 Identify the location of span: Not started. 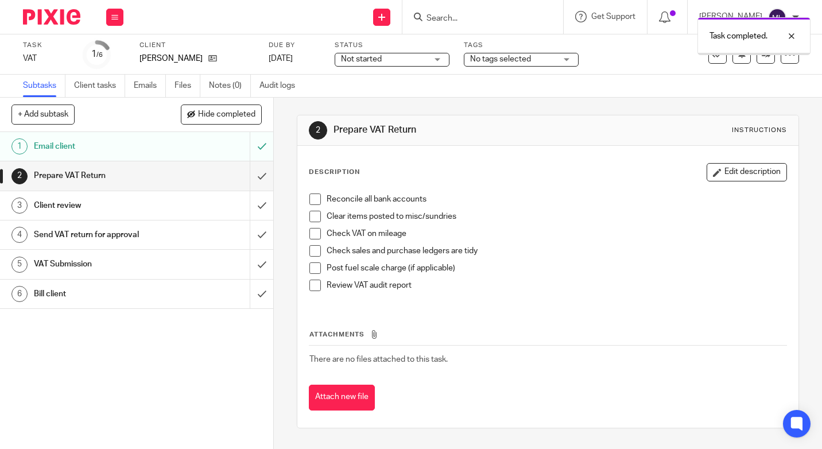
(361, 59).